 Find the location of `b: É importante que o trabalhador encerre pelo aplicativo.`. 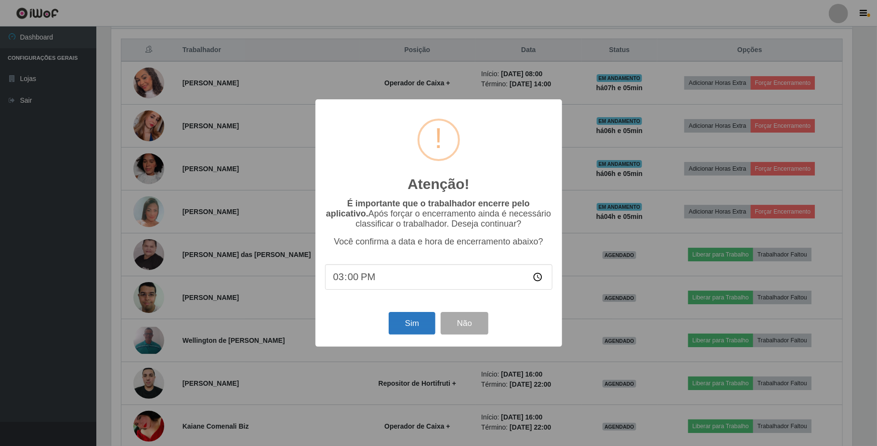

b: É importante que o trabalhador encerre pelo aplicativo. is located at coordinates (428, 208).